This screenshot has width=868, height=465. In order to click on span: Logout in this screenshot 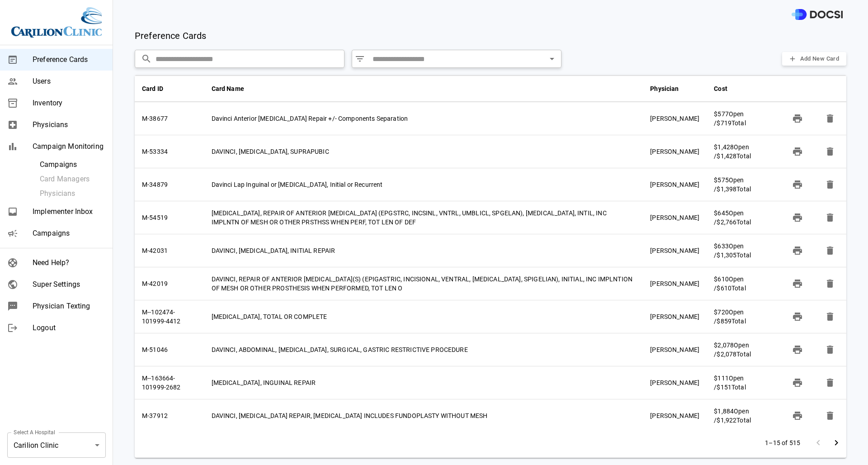, I will do `click(68, 328)`.